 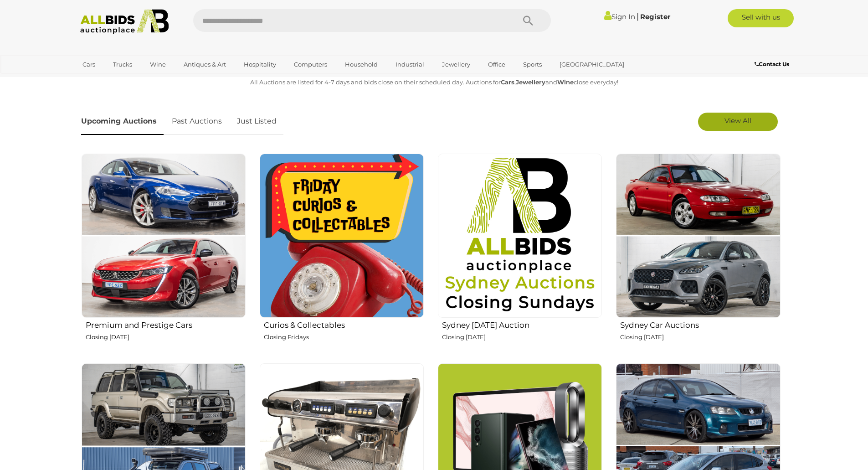 I want to click on img: Allbids.com.au, so click(x=125, y=22).